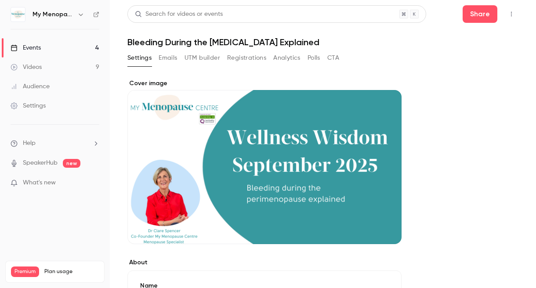  I want to click on span: Premium, so click(25, 272).